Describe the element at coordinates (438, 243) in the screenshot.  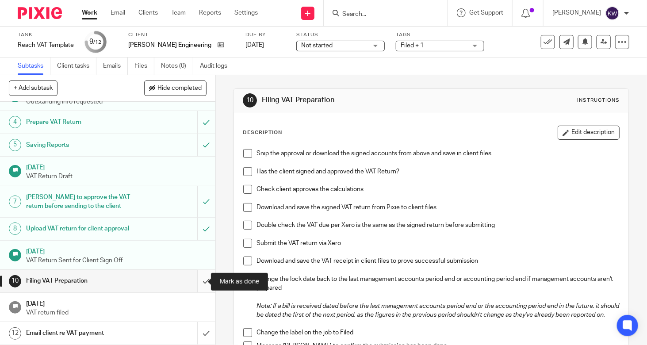
I see `p: Submit the VAT return via Xero` at that location.